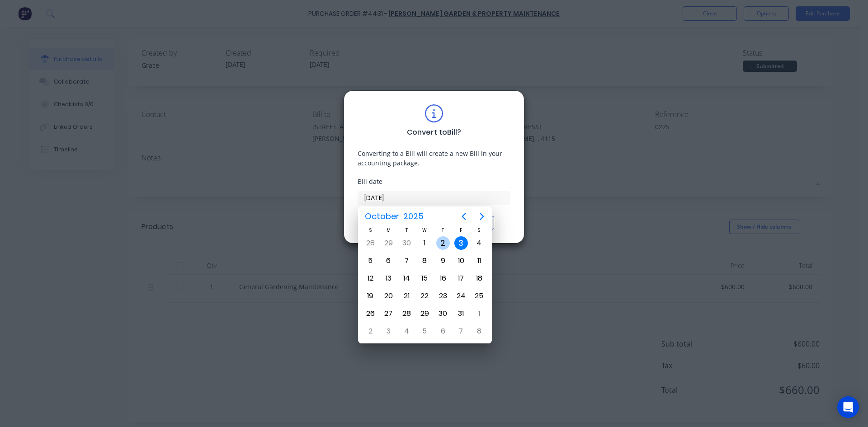 The width and height of the screenshot is (868, 427). I want to click on div: Wednesday, October 29, 2025, so click(424, 314).